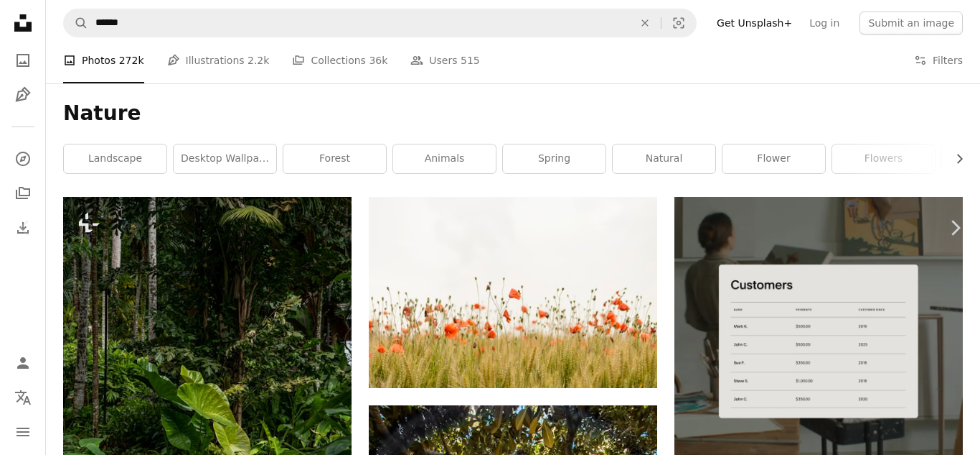 The image size is (980, 455). What do you see at coordinates (664, 159) in the screenshot?
I see `a: natural` at bounding box center [664, 159].